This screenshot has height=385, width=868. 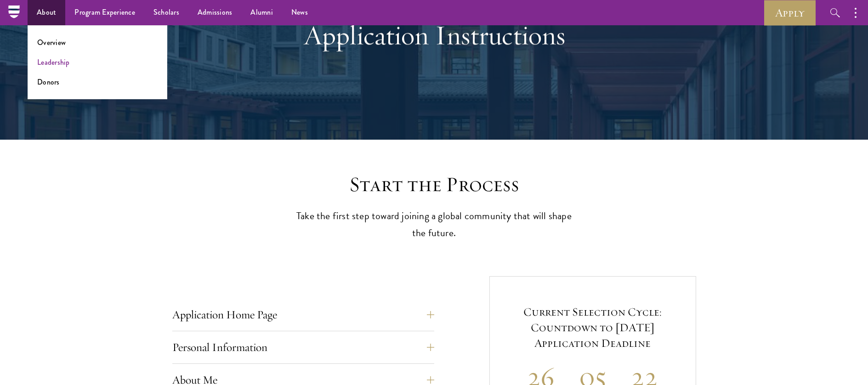 I want to click on h1: Application Instructions, so click(x=434, y=35).